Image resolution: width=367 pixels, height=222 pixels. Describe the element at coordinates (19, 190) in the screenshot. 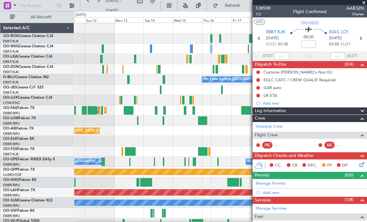

I see `a: OO-LAHFalcon 7X` at that location.